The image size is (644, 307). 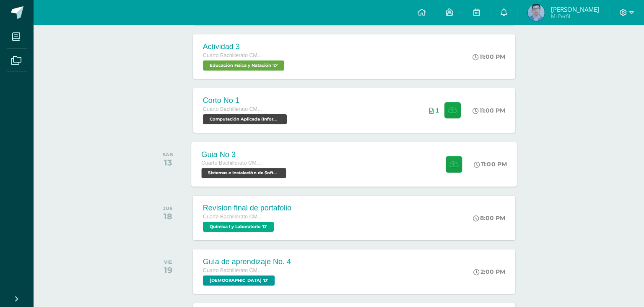 What do you see at coordinates (244, 154) in the screenshot?
I see `div: Guia No 3` at bounding box center [244, 154].